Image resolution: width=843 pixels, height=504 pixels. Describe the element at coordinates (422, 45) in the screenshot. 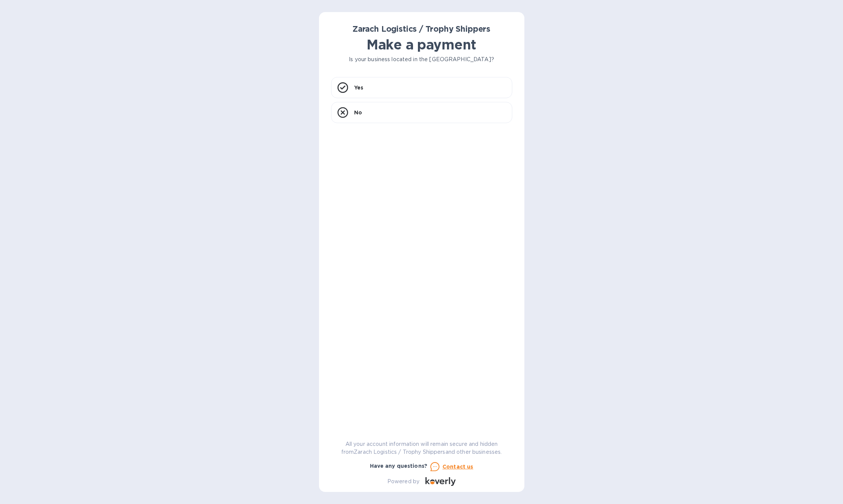

I see `h1: Make a payment` at that location.